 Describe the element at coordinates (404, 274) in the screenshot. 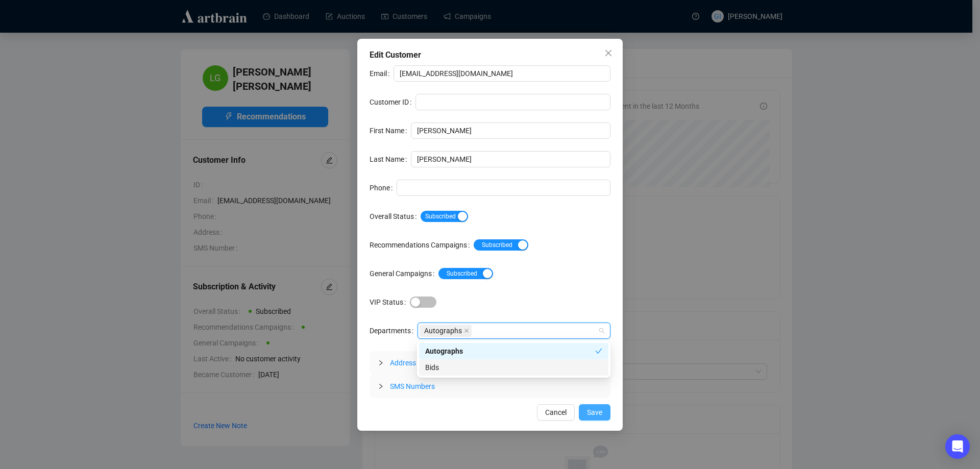

I see `label: General Campaigns` at that location.